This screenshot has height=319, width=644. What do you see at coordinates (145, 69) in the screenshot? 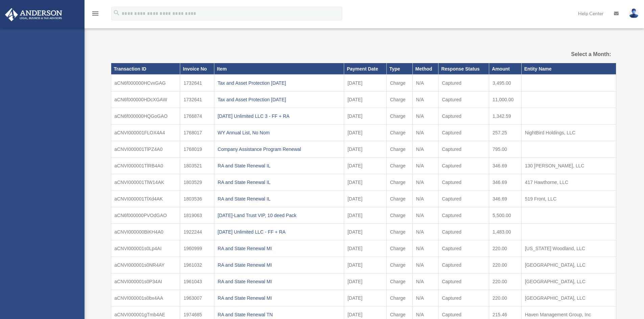
I see `th: Transaction ID` at bounding box center [145, 69].